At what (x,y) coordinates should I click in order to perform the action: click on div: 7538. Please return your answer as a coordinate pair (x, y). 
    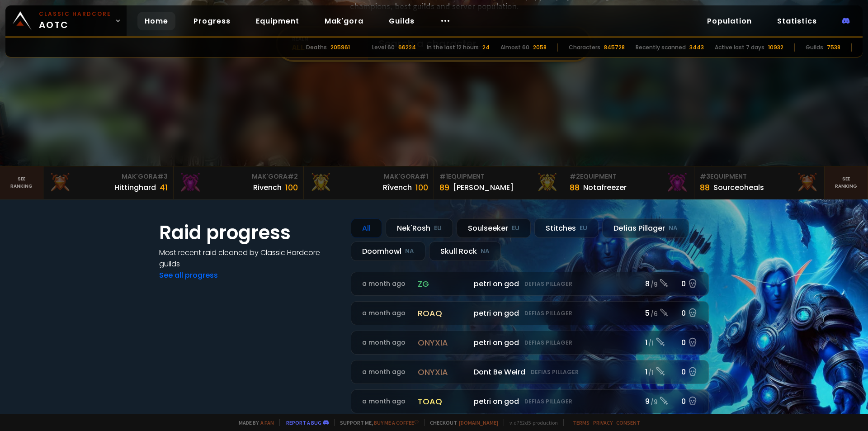
    Looking at the image, I should click on (833, 47).